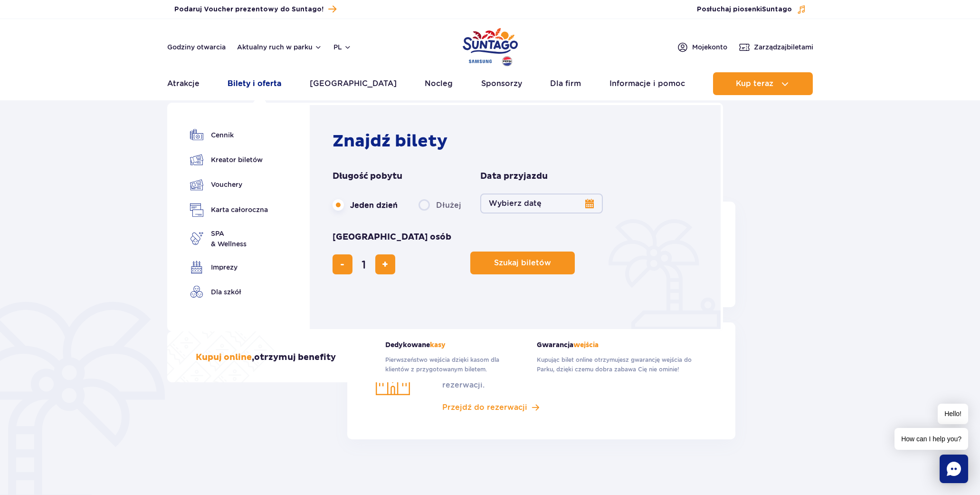 The width and height of the screenshot is (980, 495). I want to click on button: Posłuchaj piosenkiSuntago, so click(752, 10).